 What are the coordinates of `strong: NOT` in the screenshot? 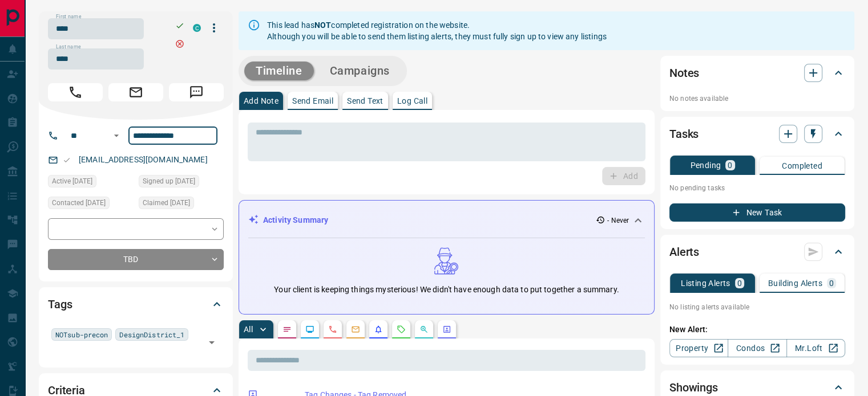 It's located at (322, 25).